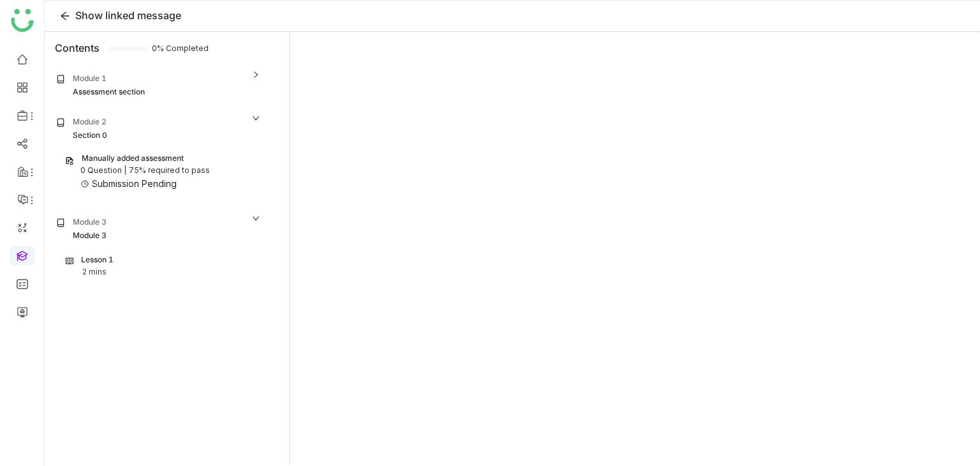  What do you see at coordinates (134, 184) in the screenshot?
I see `div: Submission Pending` at bounding box center [134, 184].